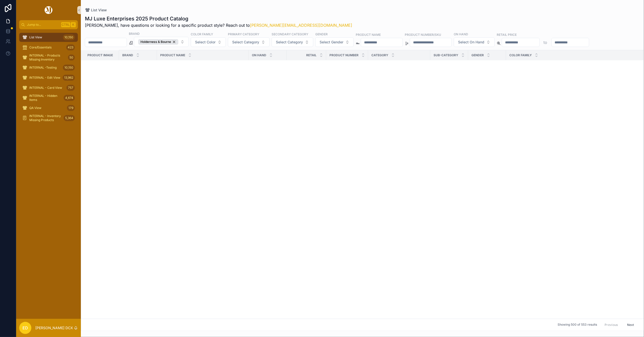 The height and width of the screenshot is (337, 644). I want to click on a: INTERNAL - Edit View13,962, so click(49, 78).